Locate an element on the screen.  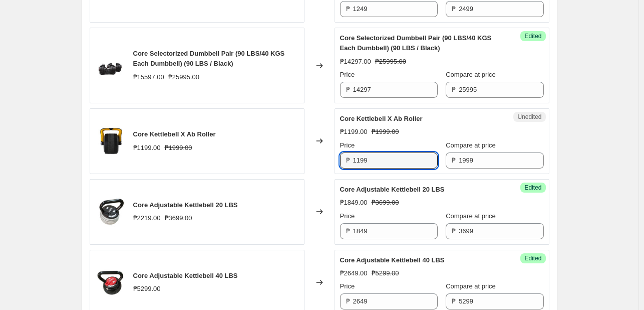
div: ₱5299.00 is located at coordinates (147, 289).